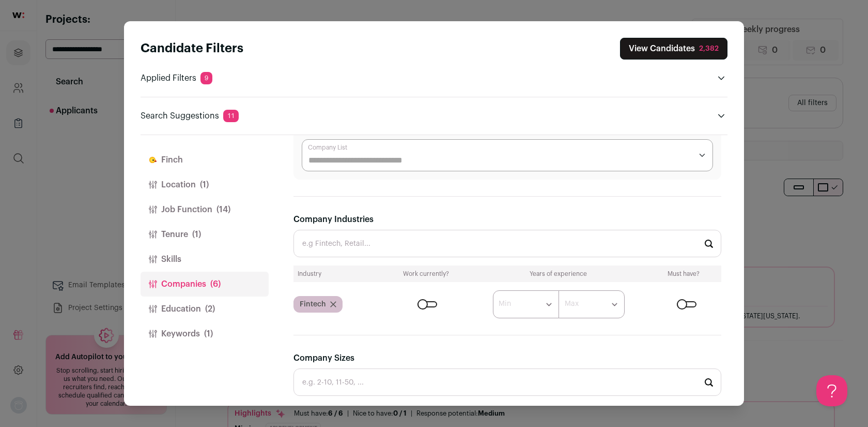 The height and width of the screenshot is (427, 868). I want to click on div: Years of experience, so click(559, 274).